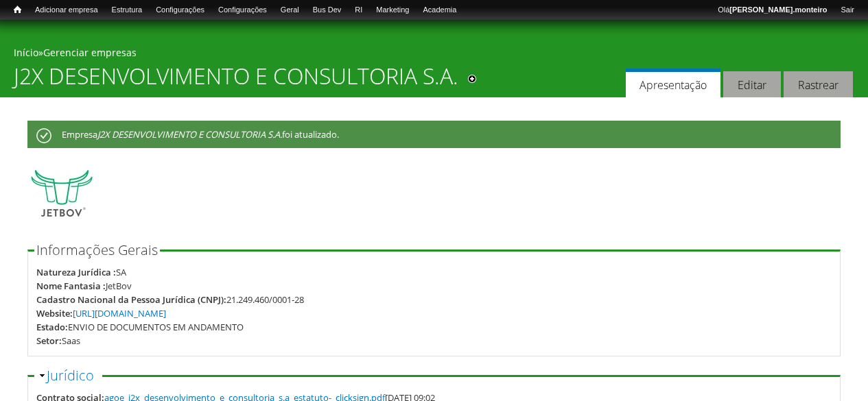 The image size is (868, 401). Describe the element at coordinates (127, 10) in the screenshot. I see `a: Estrutura` at that location.